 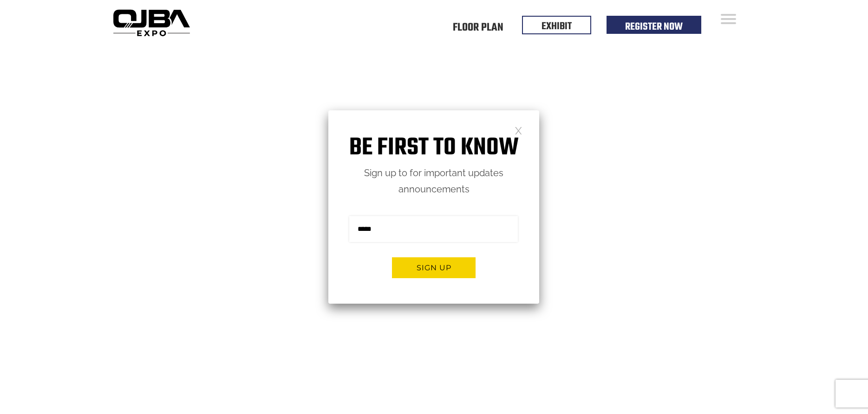 I want to click on p: Sign up to for important updates announcements, so click(x=434, y=182).